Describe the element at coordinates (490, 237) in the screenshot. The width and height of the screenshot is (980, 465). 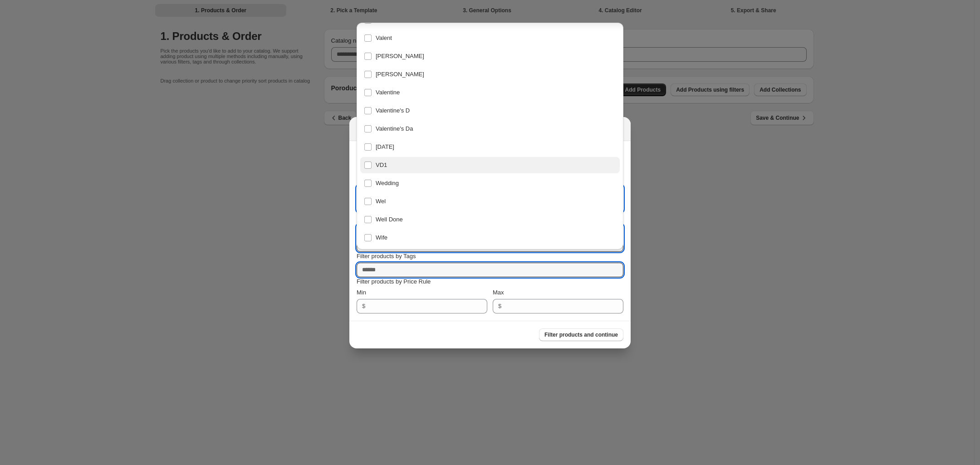
I see `li: Wife` at that location.